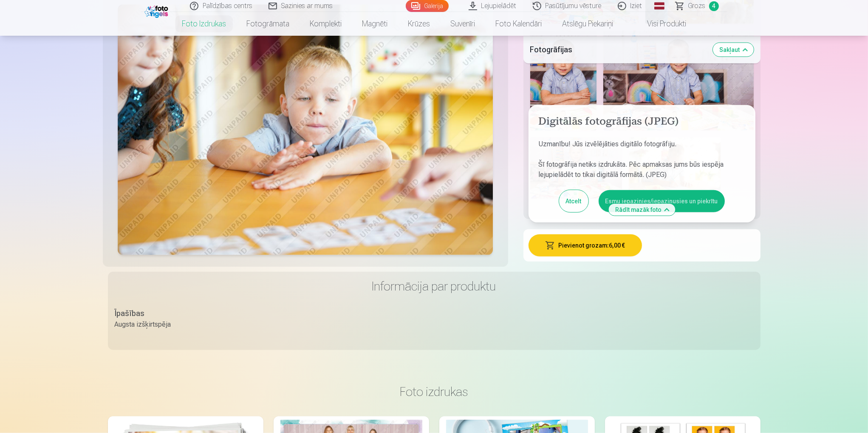  What do you see at coordinates (157, 11) in the screenshot?
I see `img: /fa1` at bounding box center [157, 11].